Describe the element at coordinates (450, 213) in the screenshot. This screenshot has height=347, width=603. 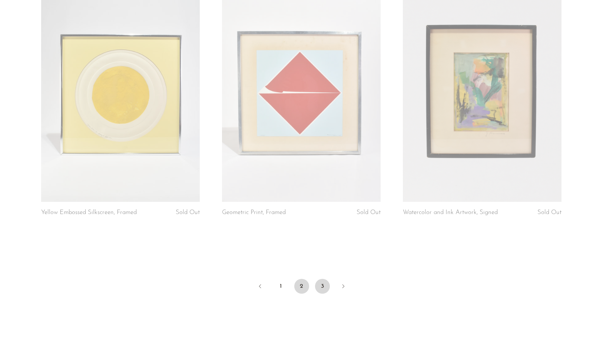
I see `a: Watercolor and Ink Artwork, Signed` at that location.